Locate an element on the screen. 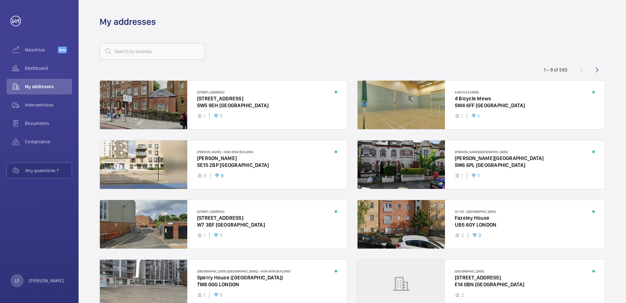  span: Compliance is located at coordinates (48, 141).